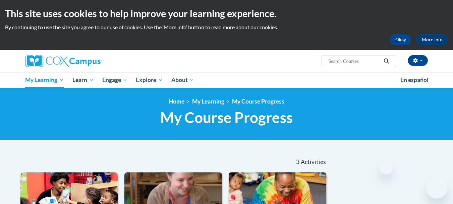 The image size is (453, 204). Describe the element at coordinates (226, 13) in the screenshot. I see `h2: This site uses cookies to help improve your learning experience.` at that location.